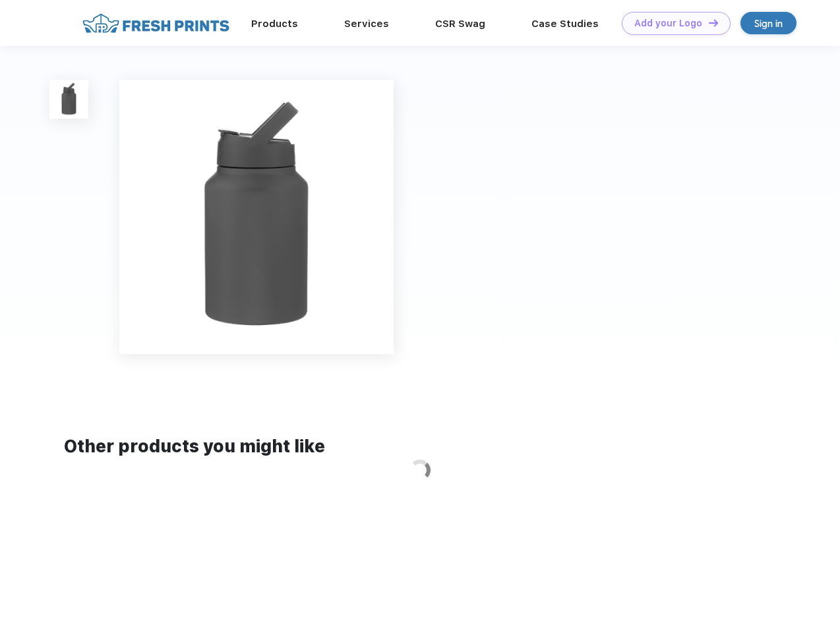  What do you see at coordinates (768, 23) in the screenshot?
I see `a: Sign in` at bounding box center [768, 23].